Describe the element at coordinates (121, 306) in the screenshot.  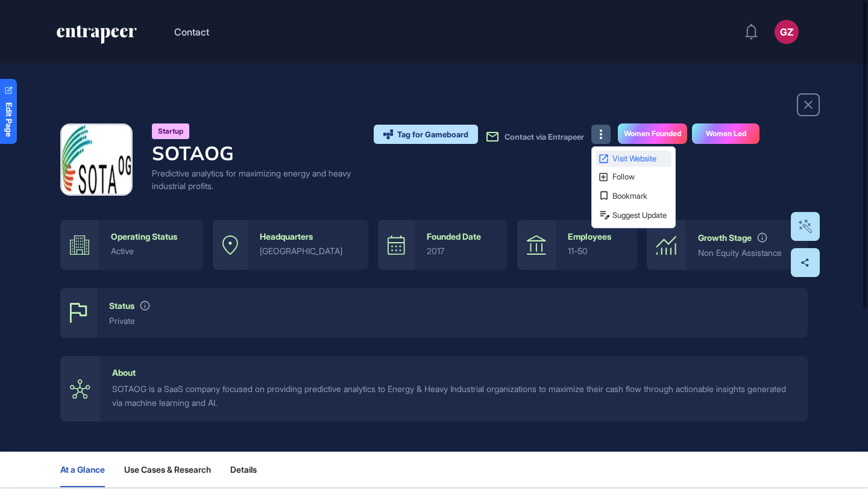
I see `div: Status` at that location.